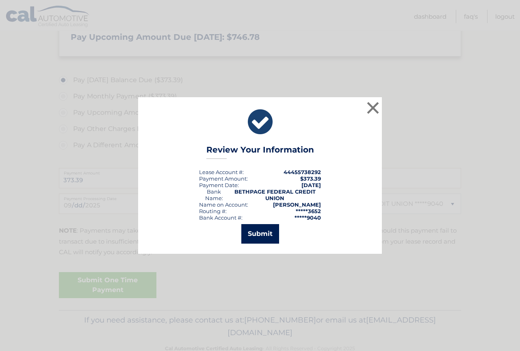 This screenshot has width=520, height=351. What do you see at coordinates (221, 217) in the screenshot?
I see `div: Bank Account #:` at bounding box center [221, 217].